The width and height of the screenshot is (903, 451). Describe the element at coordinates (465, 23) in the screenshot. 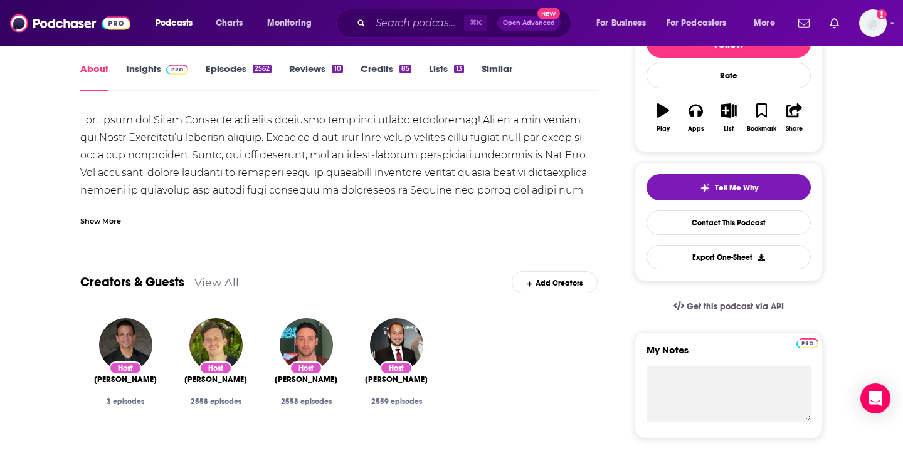

I see `div: Search podcasts, credits, & more...` at that location.